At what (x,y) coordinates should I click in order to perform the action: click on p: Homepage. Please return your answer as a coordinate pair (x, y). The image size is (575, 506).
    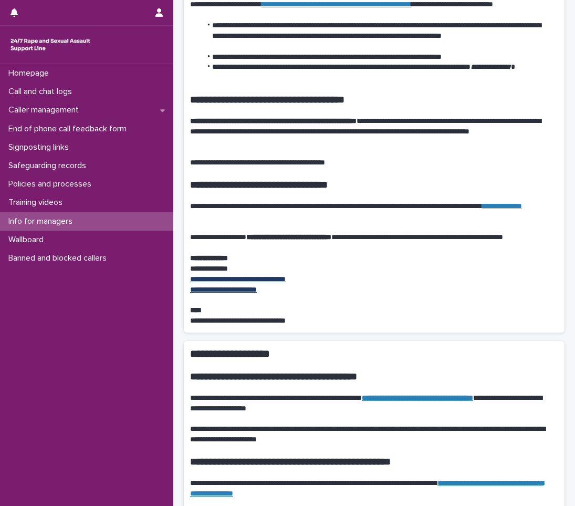
    Looking at the image, I should click on (30, 73).